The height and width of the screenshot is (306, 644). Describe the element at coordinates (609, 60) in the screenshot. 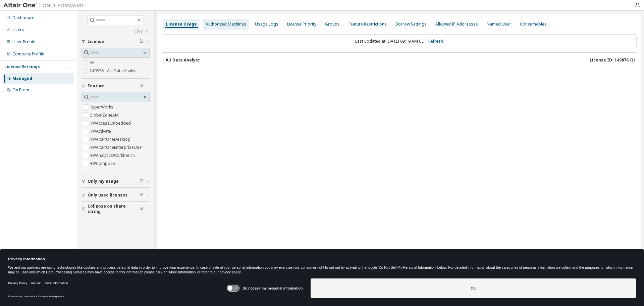

I see `span: License ID: 149876` at that location.